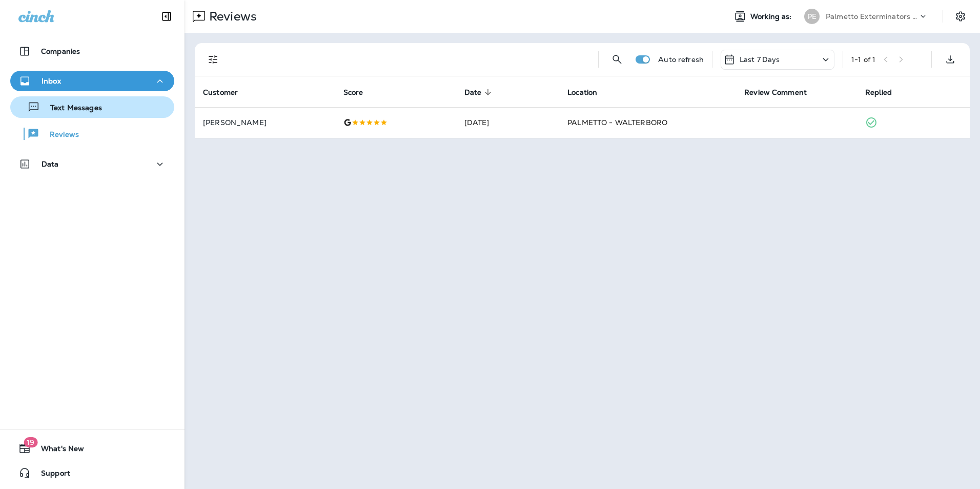 This screenshot has width=980, height=489. I want to click on button: Export as CSV, so click(951, 60).